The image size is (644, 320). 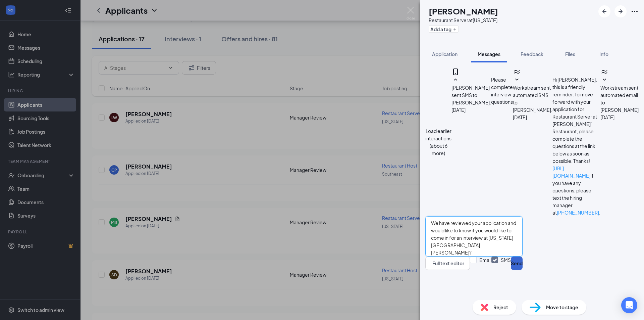 What do you see at coordinates (455, 29) in the screenshot?
I see `svg: Plus` at bounding box center [455, 29].